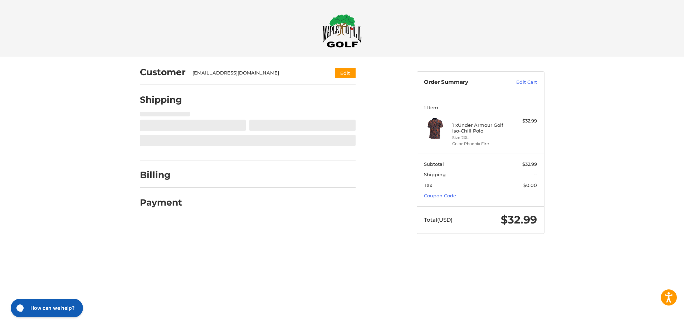  I want to click on span: Tax, so click(428, 185).